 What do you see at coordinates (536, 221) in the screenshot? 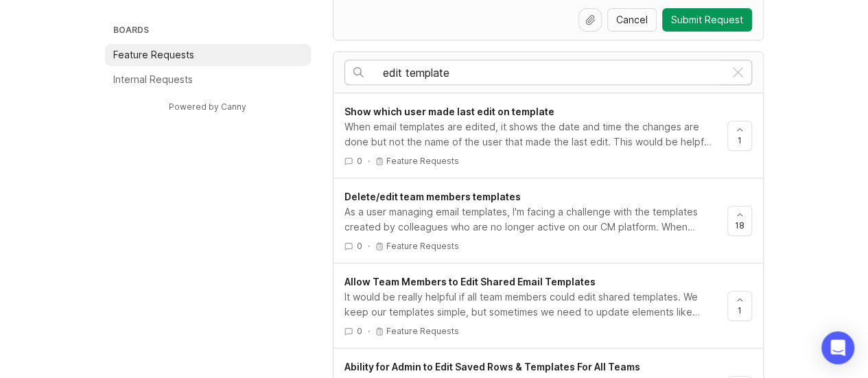
I see `a: Delete/edit team members templatesAs a user managing email templates, I'm facing a challenge with...` at bounding box center [536, 221].